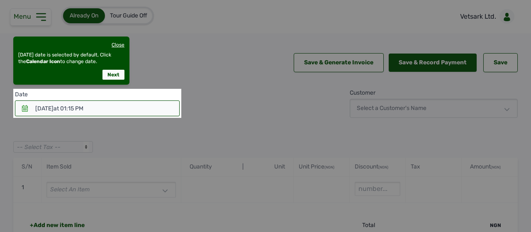 The width and height of the screenshot is (531, 232). Describe the element at coordinates (113, 75) in the screenshot. I see `div: Next` at that location.